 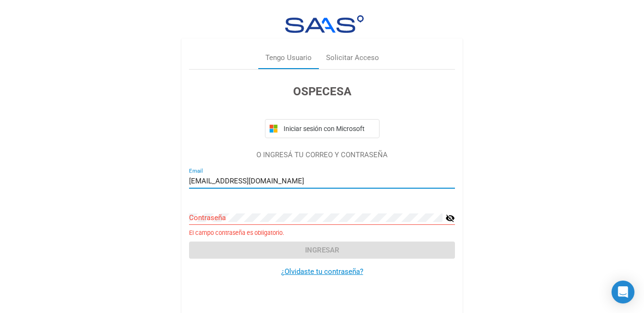 I want to click on button: Ingresar, so click(x=322, y=250).